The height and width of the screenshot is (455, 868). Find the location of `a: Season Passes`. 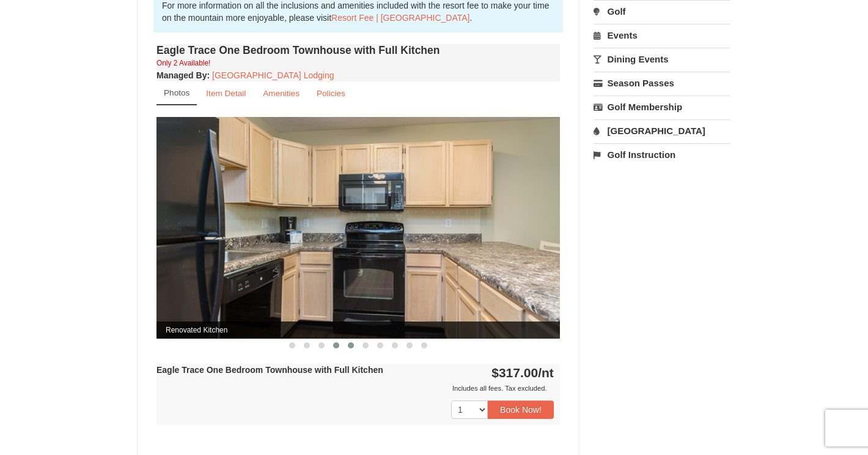

a: Season Passes is located at coordinates (661, 82).